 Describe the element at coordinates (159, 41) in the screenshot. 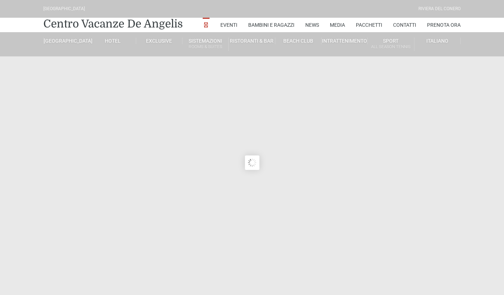

I see `a: Exclusive` at that location.